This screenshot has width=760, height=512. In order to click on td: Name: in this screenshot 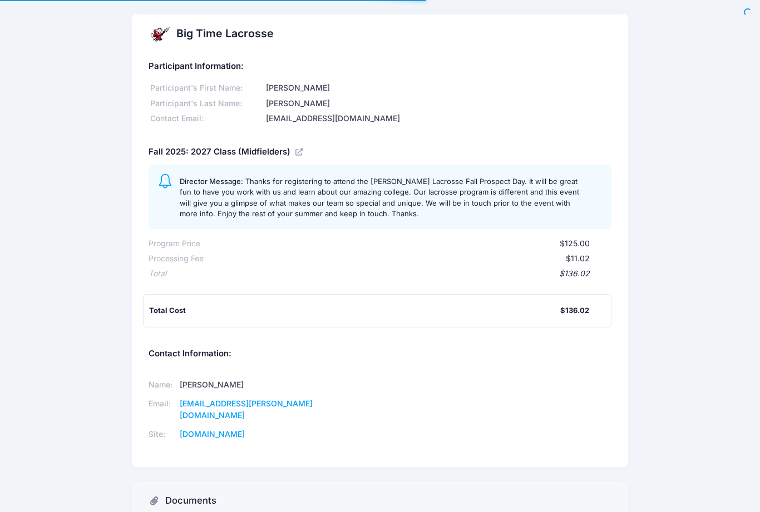, I will do `click(162, 385)`.